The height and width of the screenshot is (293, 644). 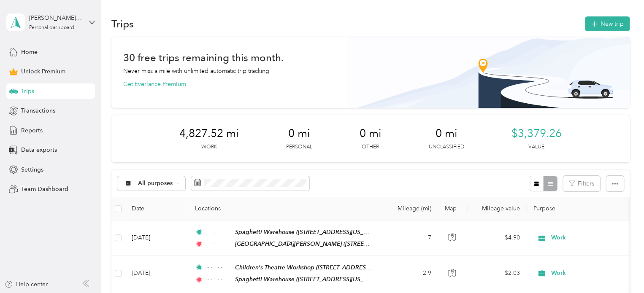 What do you see at coordinates (497, 209) in the screenshot?
I see `th: Mileage value` at bounding box center [497, 209].